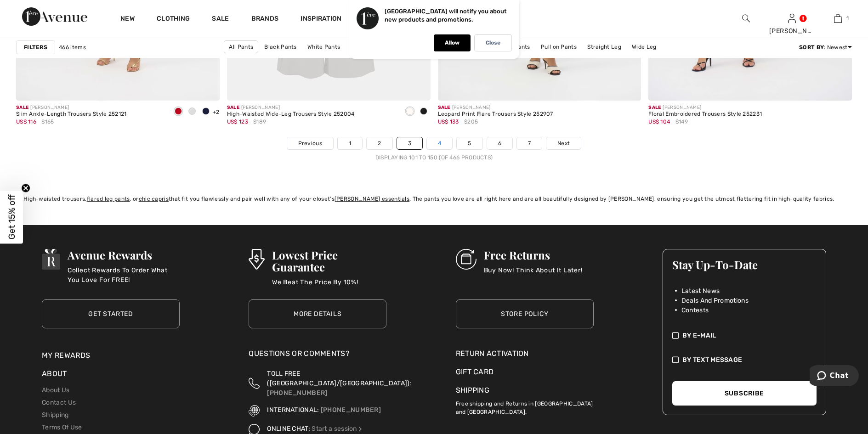 Image resolution: width=868 pixels, height=434 pixels. Describe the element at coordinates (127, 19) in the screenshot. I see `a: New` at that location.